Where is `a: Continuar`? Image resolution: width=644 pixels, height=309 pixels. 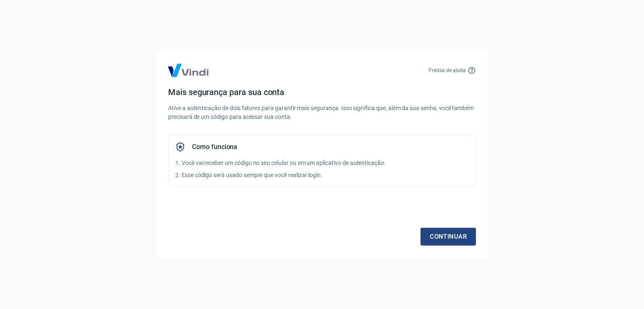
a: Continuar is located at coordinates (448, 237).